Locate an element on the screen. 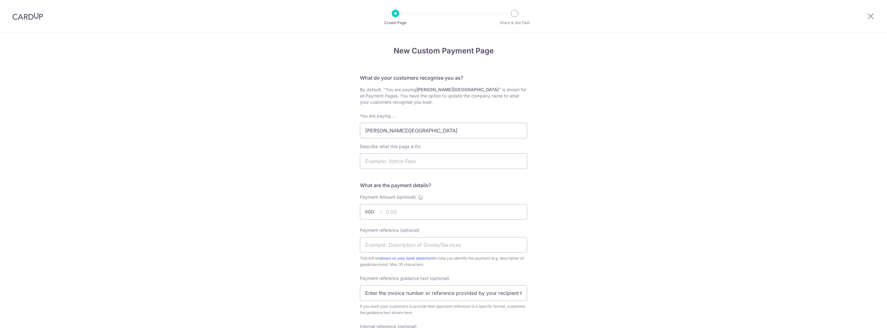 Image resolution: width=887 pixels, height=328 pixels. h4: New Custom Payment Page is located at coordinates (444, 51).